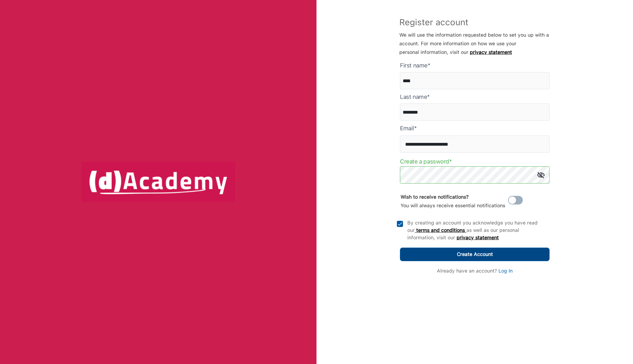 The height and width of the screenshot is (364, 633). I want to click on div: You will always receive essential notifications, so click(453, 201).